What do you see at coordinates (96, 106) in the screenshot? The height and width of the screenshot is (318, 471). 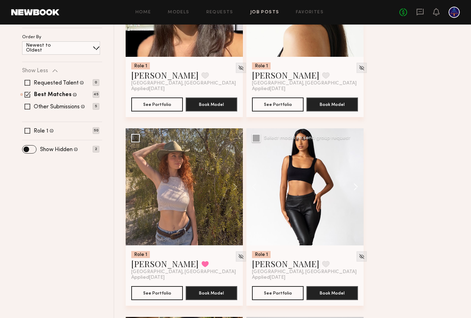 I see `p: 5` at bounding box center [96, 106].